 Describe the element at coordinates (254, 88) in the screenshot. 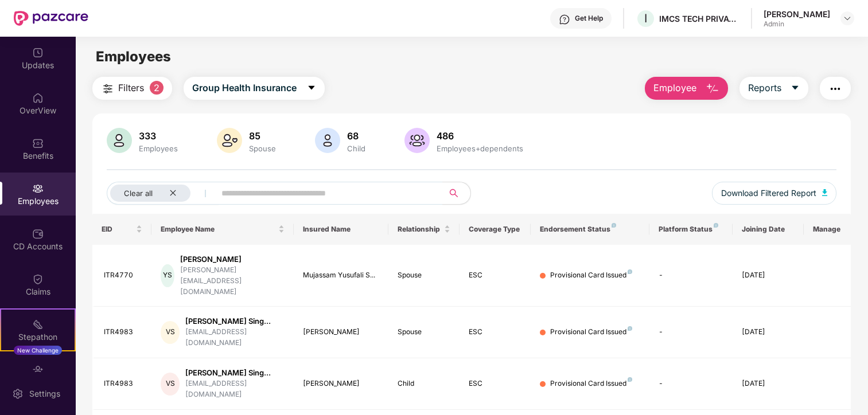

I see `button: Group Health Insurancecaret-down` at that location.